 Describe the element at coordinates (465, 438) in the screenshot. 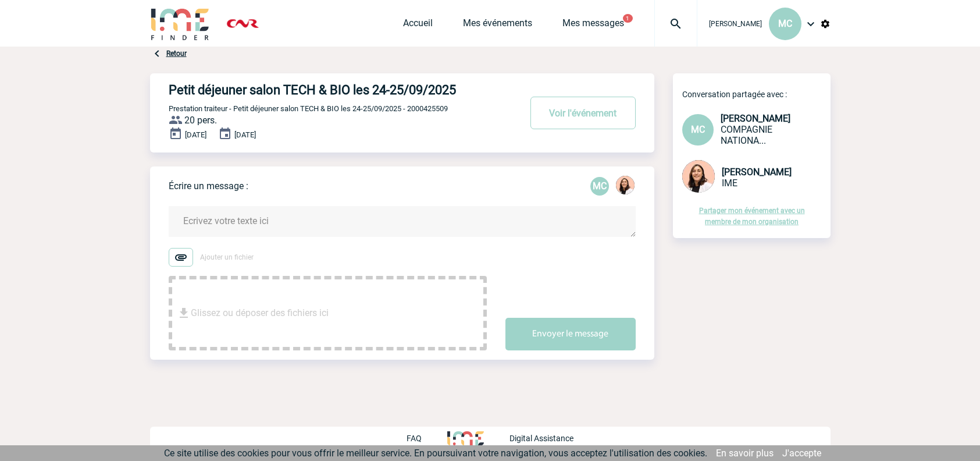

I see `img: http://www.idealmeetingsevents.fr/` at that location.